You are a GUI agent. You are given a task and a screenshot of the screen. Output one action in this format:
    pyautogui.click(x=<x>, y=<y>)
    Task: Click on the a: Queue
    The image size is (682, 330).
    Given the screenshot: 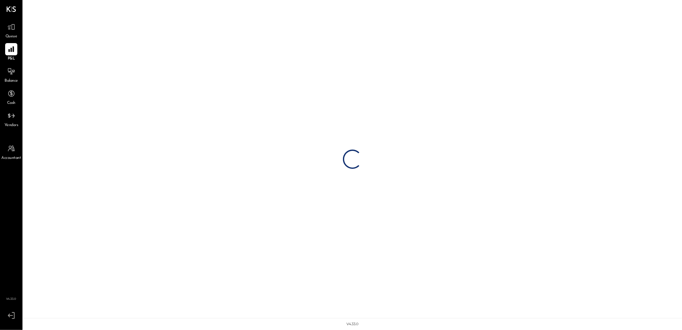 What is the action you would take?
    pyautogui.click(x=11, y=30)
    